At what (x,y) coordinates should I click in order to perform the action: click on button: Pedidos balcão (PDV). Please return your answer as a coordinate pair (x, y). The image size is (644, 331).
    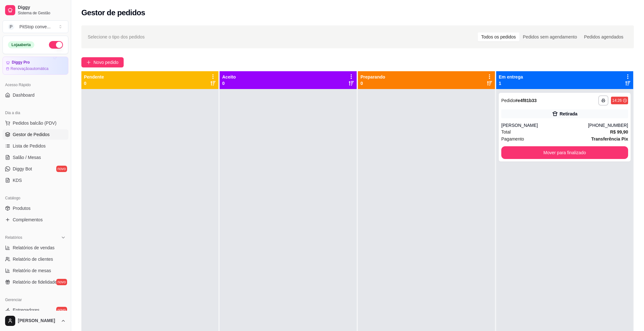
    Looking at the image, I should click on (35, 123).